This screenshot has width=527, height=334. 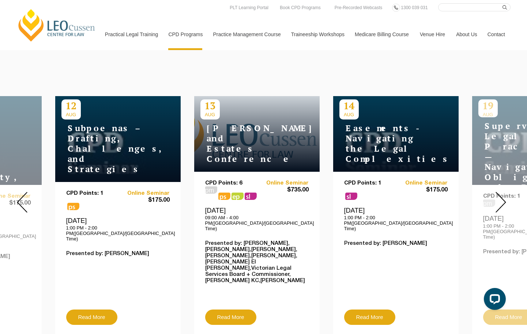 What do you see at coordinates (500, 202) in the screenshot?
I see `img: Next` at bounding box center [500, 202].